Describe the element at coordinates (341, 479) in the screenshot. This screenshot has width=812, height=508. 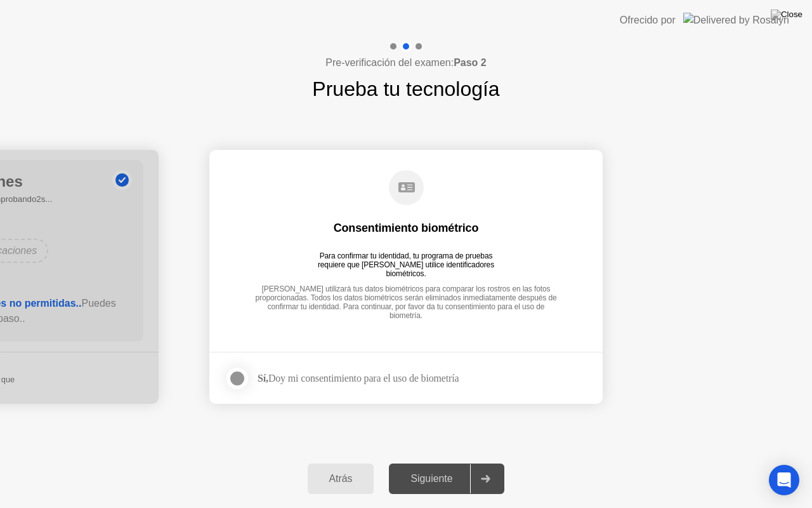
I see `button: Atrás` at that location.